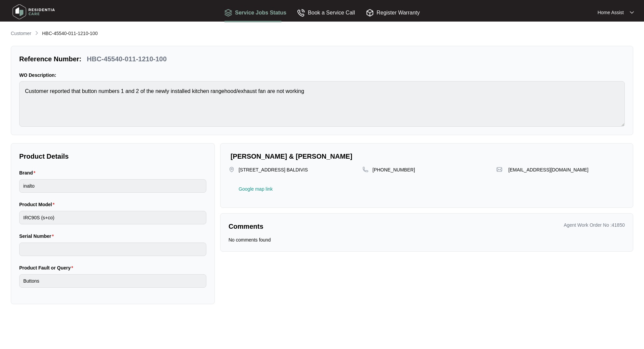 Image resolution: width=644 pixels, height=349 pixels. Describe the element at coordinates (250, 240) in the screenshot. I see `p: No comments found` at that location.